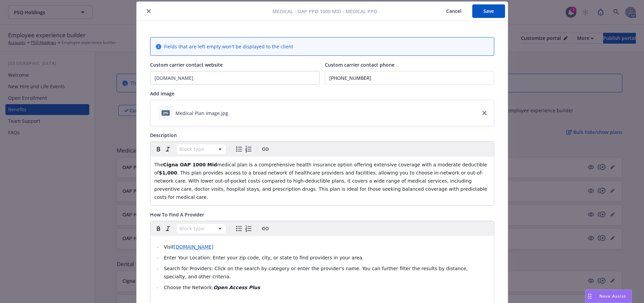  I want to click on span: jpg, so click(166, 113).